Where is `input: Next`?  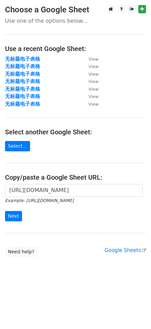
input: Next is located at coordinates (13, 216).